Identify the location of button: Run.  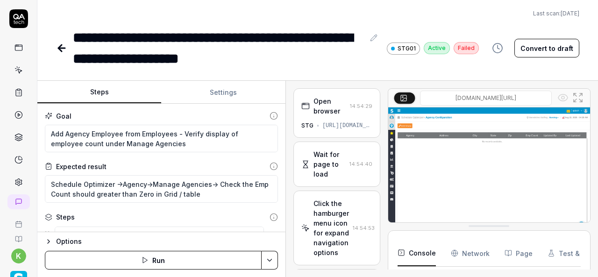
(153, 260).